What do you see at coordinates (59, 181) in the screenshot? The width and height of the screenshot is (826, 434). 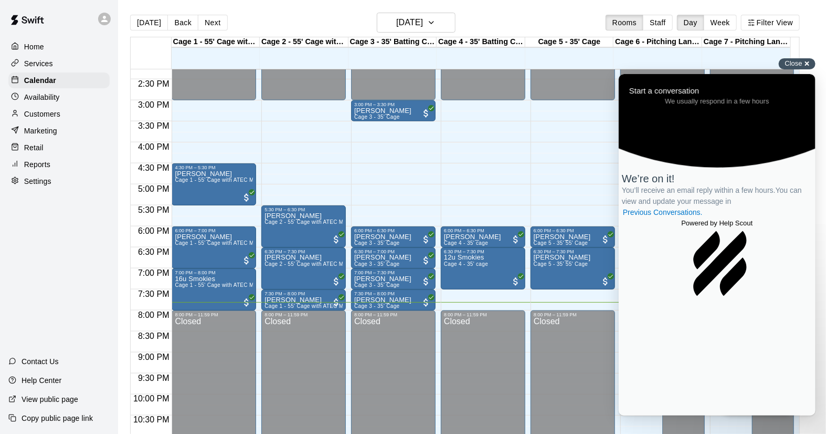 I see `div: Settings` at bounding box center [59, 181].